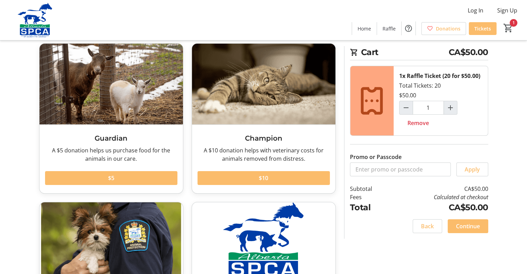 The width and height of the screenshot is (527, 274). What do you see at coordinates (418, 123) in the screenshot?
I see `button: Remove` at bounding box center [418, 123].